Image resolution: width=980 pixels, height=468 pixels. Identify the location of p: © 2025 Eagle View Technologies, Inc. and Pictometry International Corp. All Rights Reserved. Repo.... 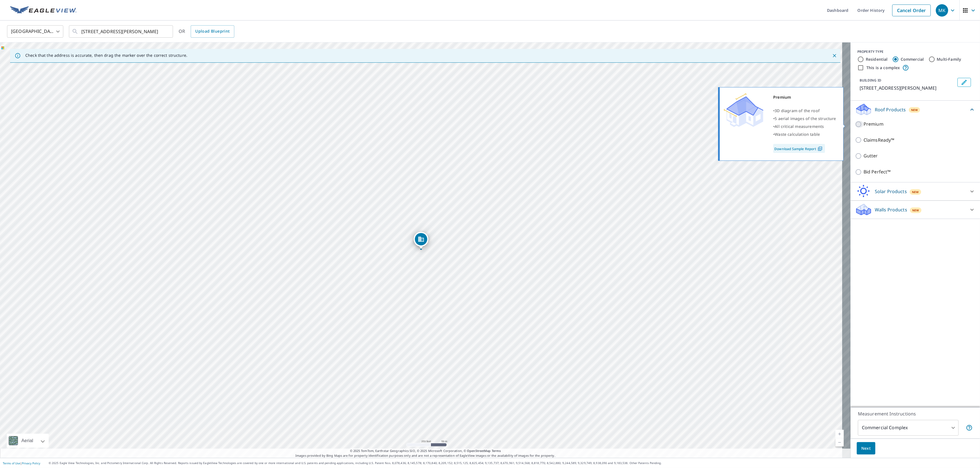
(513, 463).